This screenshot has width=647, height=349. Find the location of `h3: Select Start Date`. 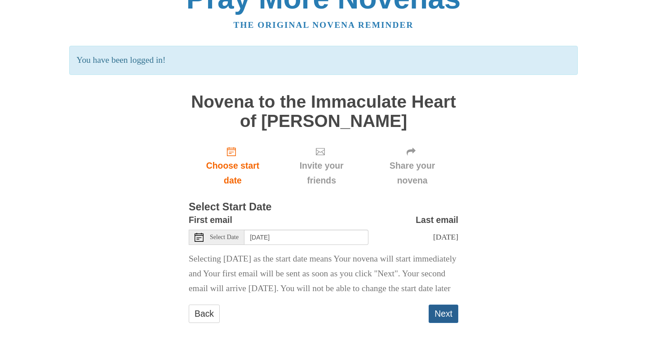

h3: Select Start Date is located at coordinates (323, 207).